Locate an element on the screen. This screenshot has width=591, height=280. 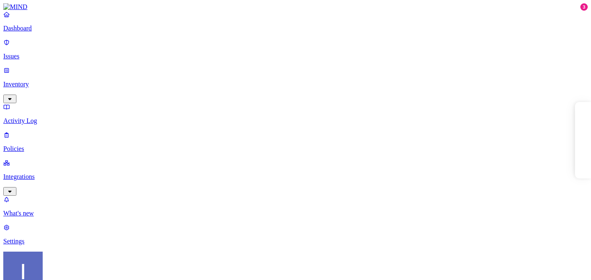
a: Inventory is located at coordinates (296, 84).